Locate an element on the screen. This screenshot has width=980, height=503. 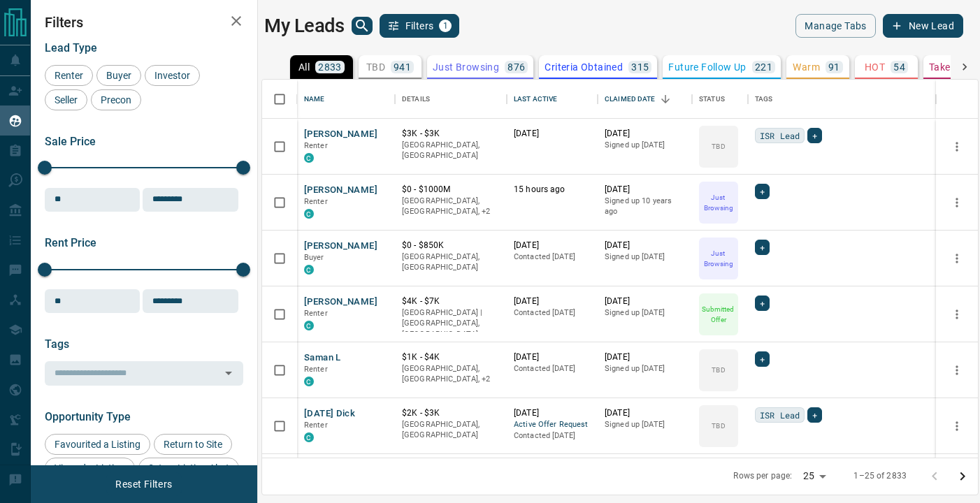
p: 315 is located at coordinates (639, 67).